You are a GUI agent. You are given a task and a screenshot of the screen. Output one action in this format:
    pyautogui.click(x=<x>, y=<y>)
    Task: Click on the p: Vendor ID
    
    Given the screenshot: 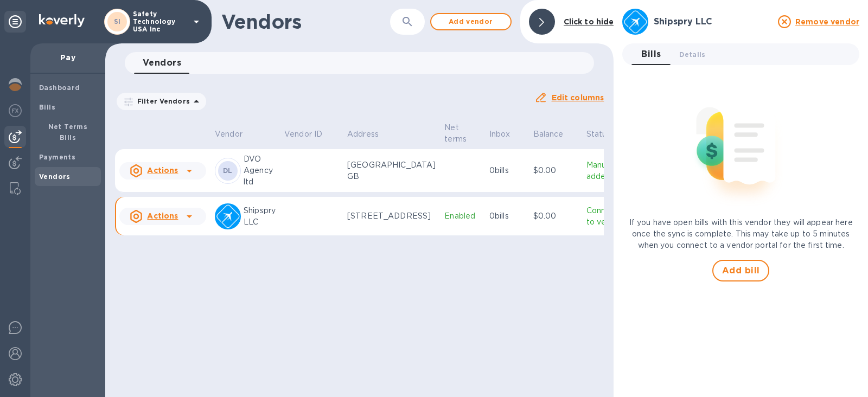 What is the action you would take?
    pyautogui.click(x=303, y=134)
    